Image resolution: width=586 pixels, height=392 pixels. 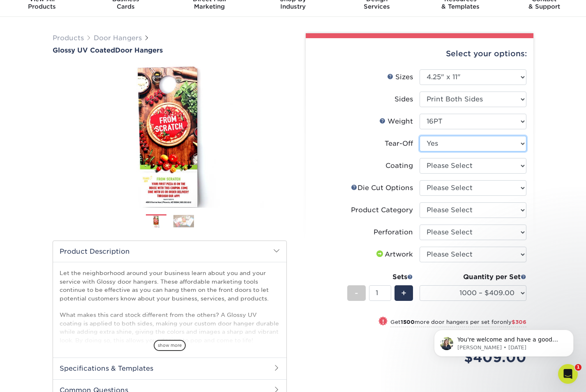 I want to click on img: Profile image for Irene, so click(x=25, y=31).